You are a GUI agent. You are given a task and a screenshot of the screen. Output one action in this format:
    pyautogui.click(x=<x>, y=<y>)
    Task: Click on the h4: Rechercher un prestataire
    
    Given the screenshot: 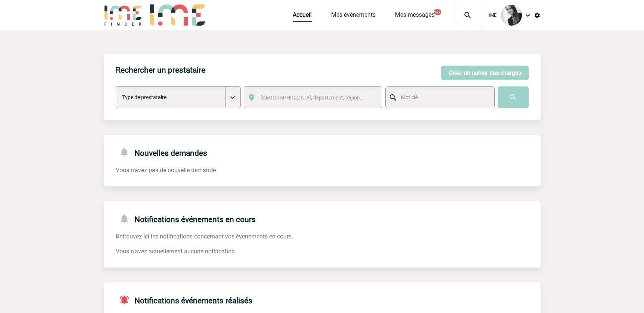 What is the action you would take?
    pyautogui.click(x=161, y=70)
    